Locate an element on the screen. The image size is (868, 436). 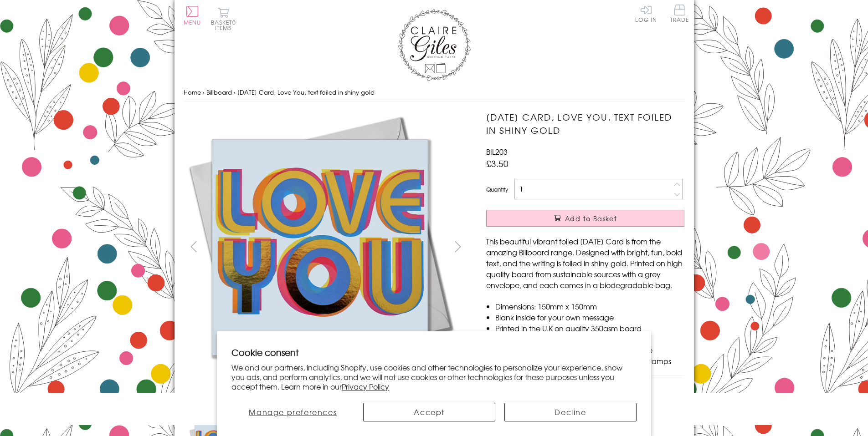
a: Trade is located at coordinates (680, 14).